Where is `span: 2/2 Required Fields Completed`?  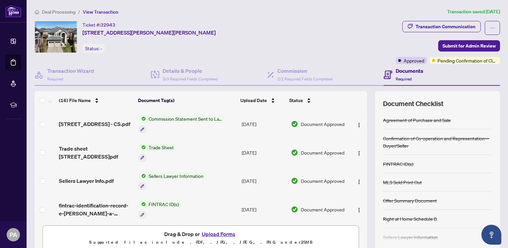
span: 2/2 Required Fields Completed is located at coordinates (305, 79).